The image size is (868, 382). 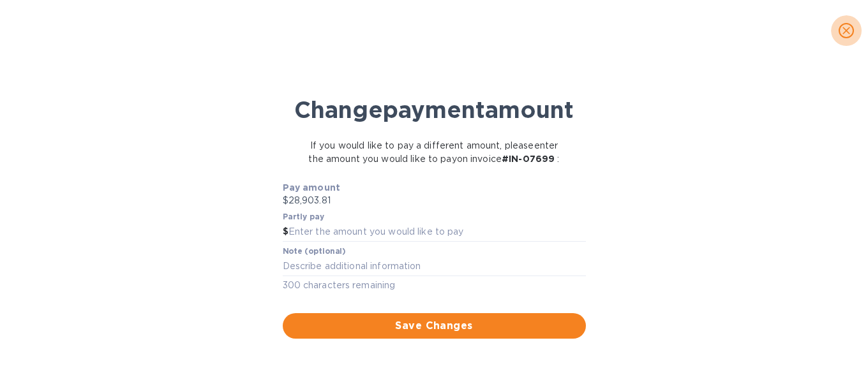 I want to click on label: Note (optional), so click(x=314, y=251).